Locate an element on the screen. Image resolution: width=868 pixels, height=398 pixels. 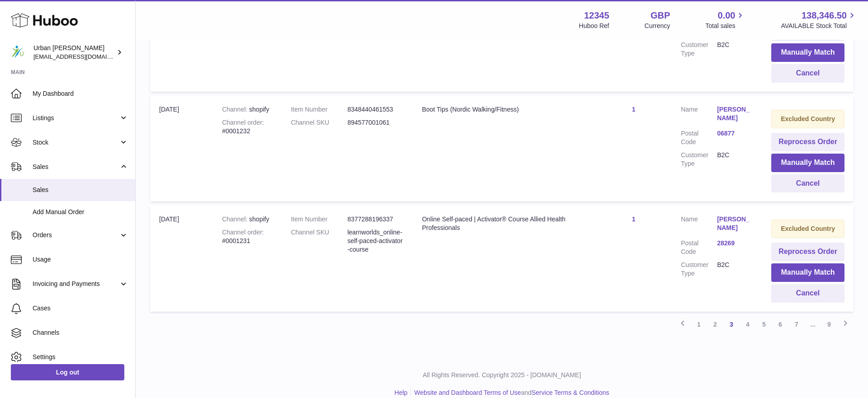
span: My Dashboard is located at coordinates (80, 93).